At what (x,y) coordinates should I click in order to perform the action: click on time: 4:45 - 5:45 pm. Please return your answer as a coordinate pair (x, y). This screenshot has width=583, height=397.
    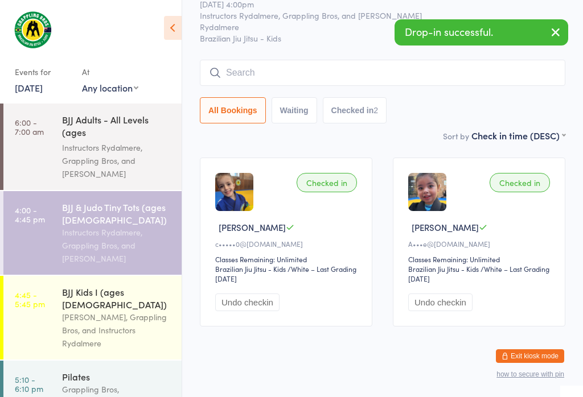
    Looking at the image, I should click on (30, 299).